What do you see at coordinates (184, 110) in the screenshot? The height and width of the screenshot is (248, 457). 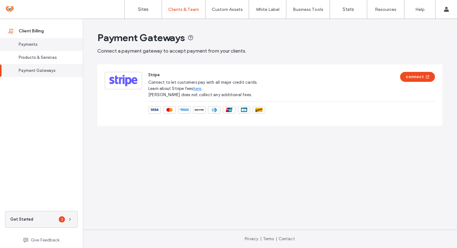 I see `img: amex_logo.png` at bounding box center [184, 110].